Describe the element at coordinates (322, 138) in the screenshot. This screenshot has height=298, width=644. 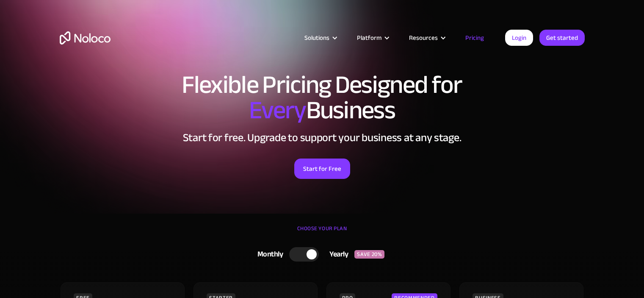
I see `h2: Start for free. Upgrade to support your business at any stage.` at that location.